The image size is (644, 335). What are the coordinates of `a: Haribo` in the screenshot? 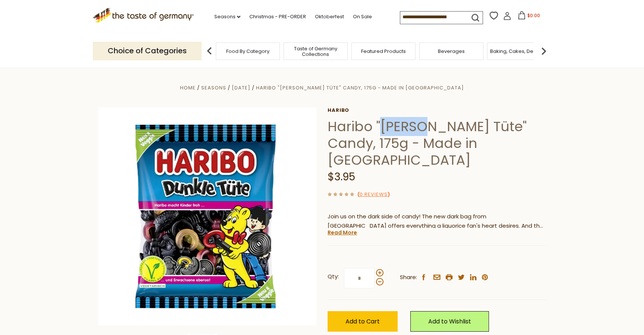 It's located at (437, 110).